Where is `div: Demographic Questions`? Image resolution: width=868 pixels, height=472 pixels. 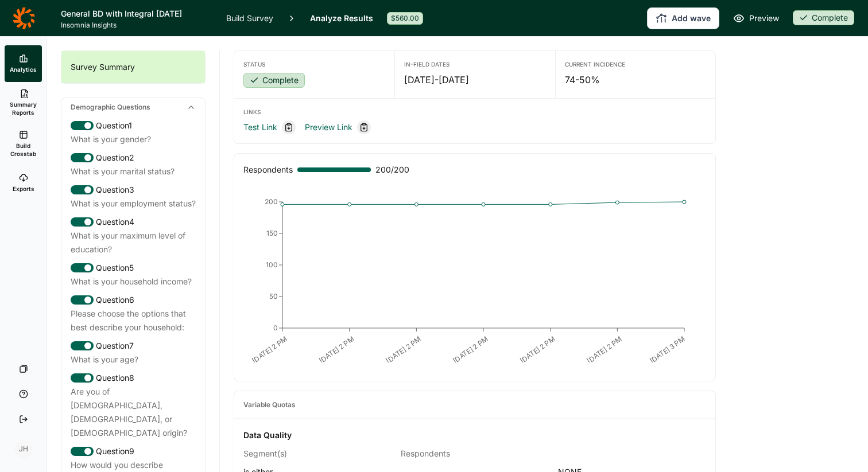 div: Demographic Questions is located at coordinates (133, 107).